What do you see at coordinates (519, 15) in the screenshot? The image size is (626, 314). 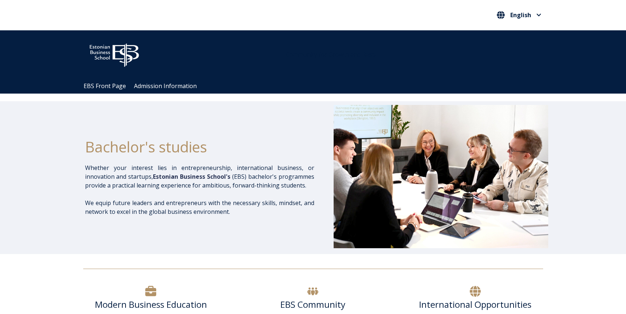 I see `button: English` at bounding box center [519, 15].